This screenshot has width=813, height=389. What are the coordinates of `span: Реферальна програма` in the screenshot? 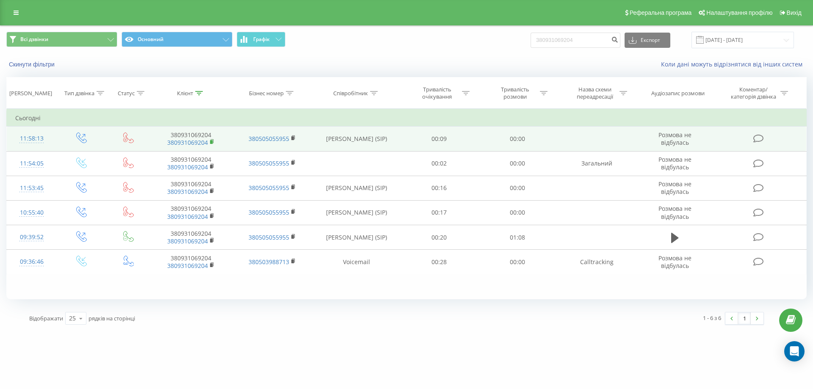 It's located at (661, 13).